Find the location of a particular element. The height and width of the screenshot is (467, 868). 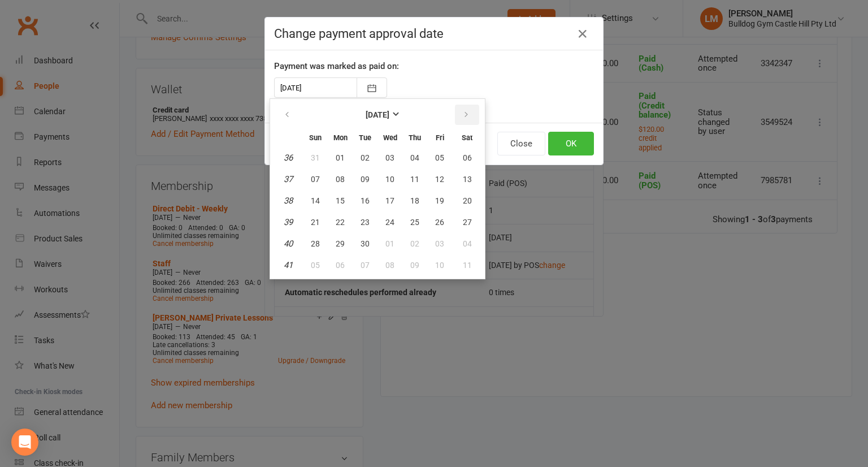

span: 26 is located at coordinates (440, 222).